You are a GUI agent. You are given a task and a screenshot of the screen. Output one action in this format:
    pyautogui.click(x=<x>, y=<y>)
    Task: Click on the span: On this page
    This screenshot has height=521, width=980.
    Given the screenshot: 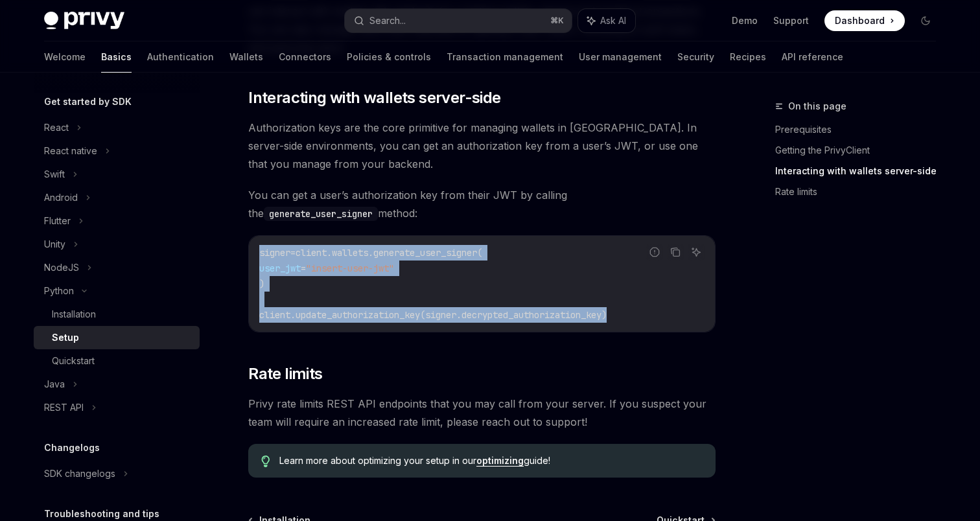 What is the action you would take?
    pyautogui.click(x=817, y=106)
    